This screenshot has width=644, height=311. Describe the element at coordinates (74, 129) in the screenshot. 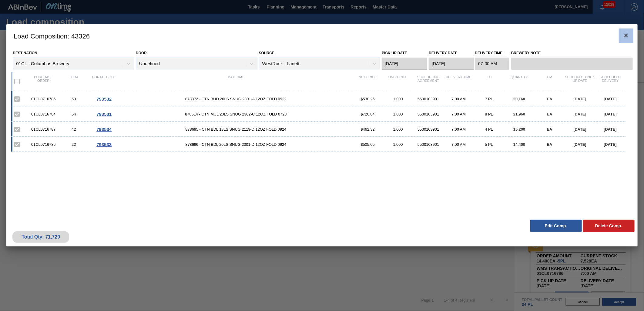

I see `div: 42` at that location.